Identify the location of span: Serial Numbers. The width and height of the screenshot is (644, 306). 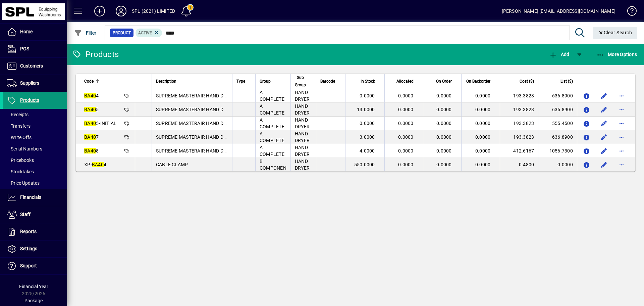
(24, 149).